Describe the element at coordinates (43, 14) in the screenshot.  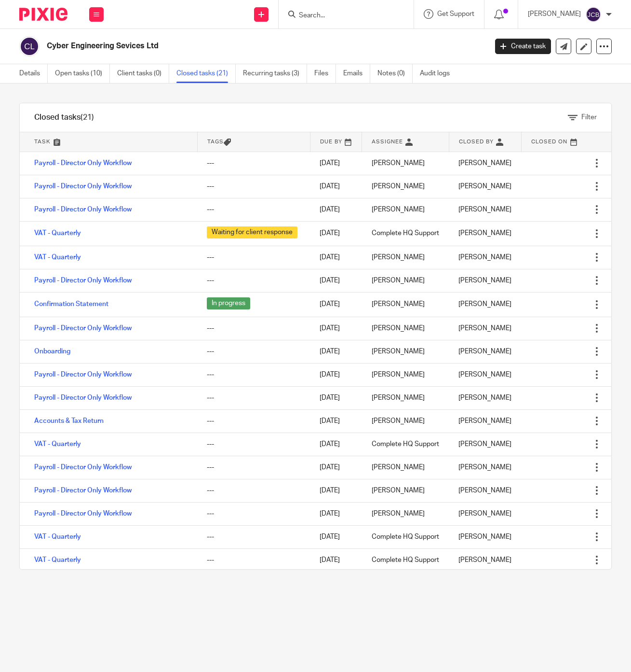
I see `img: Pixie` at that location.